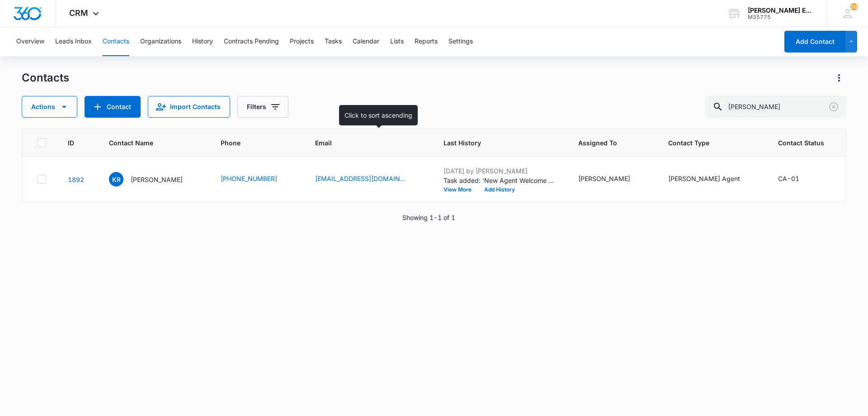  I want to click on button: Leads Inbox, so click(73, 42).